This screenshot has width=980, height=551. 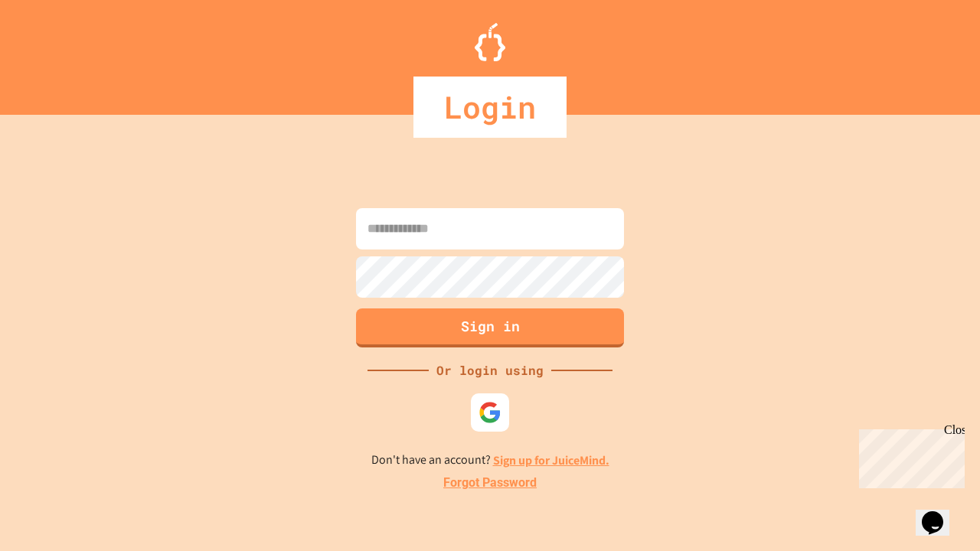 I want to click on div: Chat with us now!Close, so click(x=56, y=51).